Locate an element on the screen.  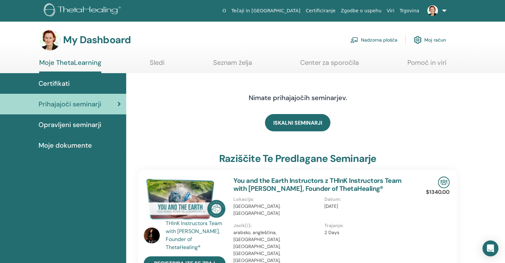
a: Center za sporočila is located at coordinates (330, 65).